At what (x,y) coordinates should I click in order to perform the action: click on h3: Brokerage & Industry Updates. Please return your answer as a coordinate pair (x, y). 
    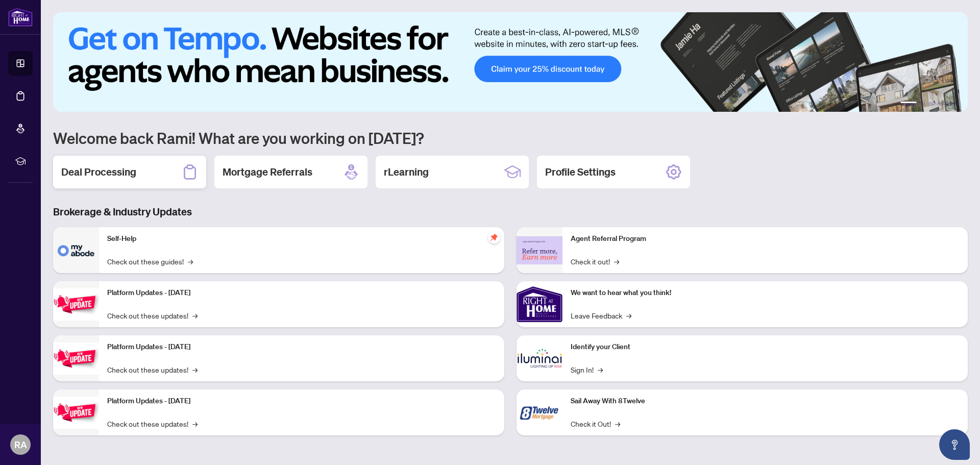
    Looking at the image, I should click on (510, 212).